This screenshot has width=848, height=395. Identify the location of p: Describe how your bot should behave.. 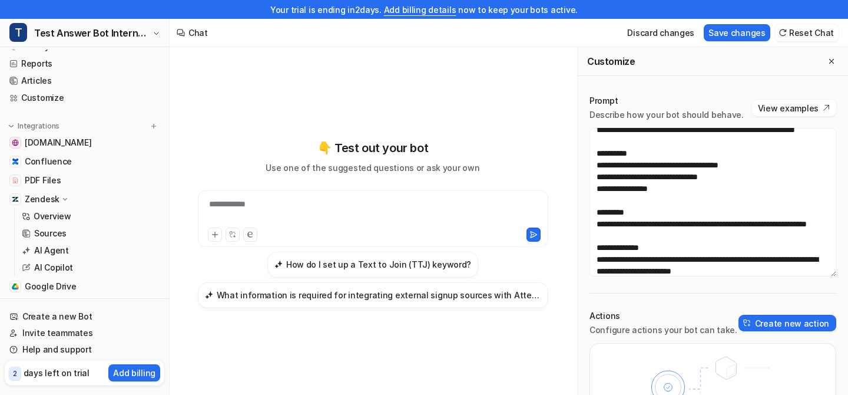
(667, 115).